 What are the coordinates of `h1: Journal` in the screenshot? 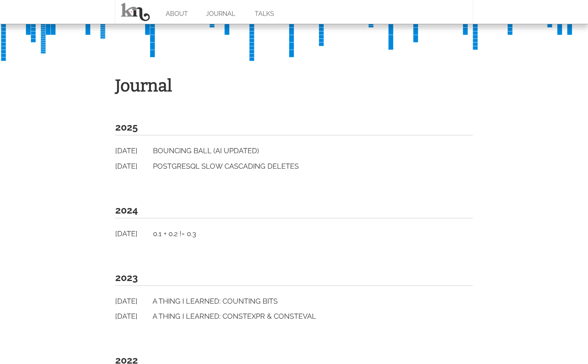 It's located at (294, 86).